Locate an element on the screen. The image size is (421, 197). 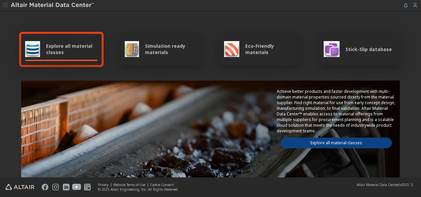
div: © 2025 Altair Engineering, Inc. All Rights Reserved. is located at coordinates (138, 189).